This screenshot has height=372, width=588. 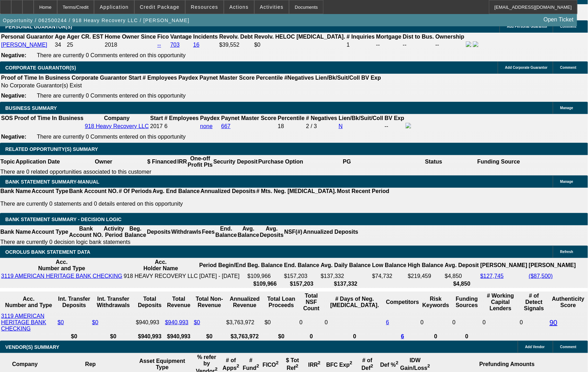 I want to click on b: # Negatives, so click(x=321, y=118).